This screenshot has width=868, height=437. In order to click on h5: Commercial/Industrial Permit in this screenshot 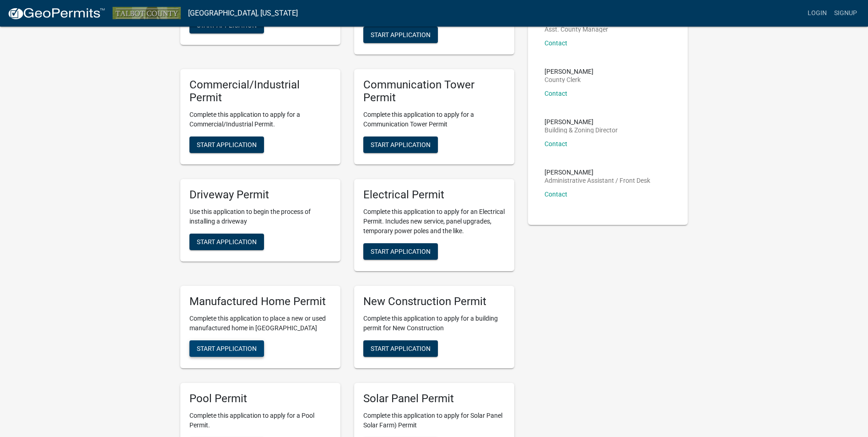, I will do `click(261, 92)`.